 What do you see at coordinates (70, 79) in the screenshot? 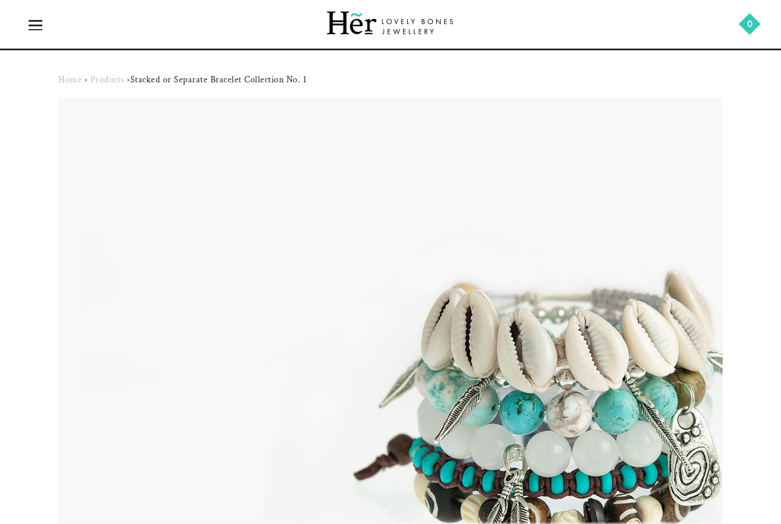
I see `a: Home` at bounding box center [70, 79].